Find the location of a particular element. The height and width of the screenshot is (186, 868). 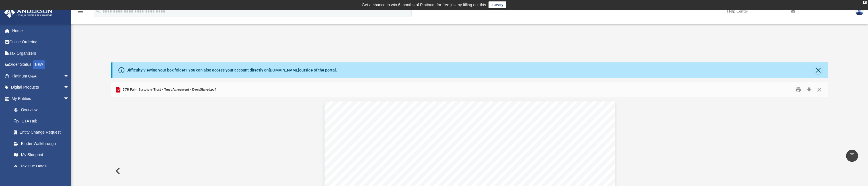

a: vertical_align_top is located at coordinates (852, 156).